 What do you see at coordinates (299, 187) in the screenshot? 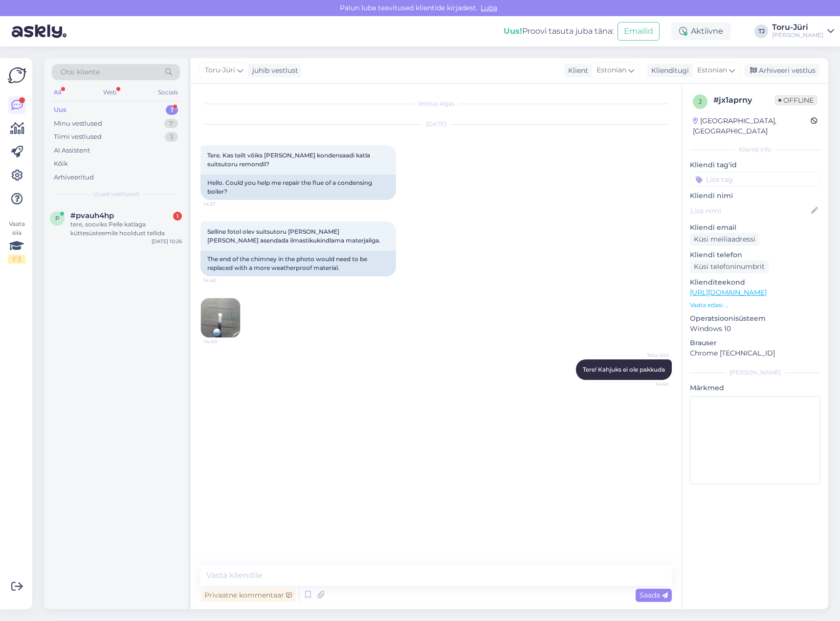
I see `div: Hello. Could you help me repair the flue of a condensing boiler?` at bounding box center [299, 187].